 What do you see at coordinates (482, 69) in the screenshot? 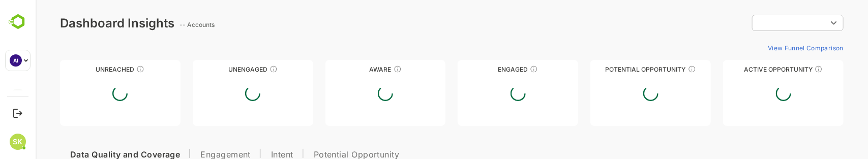
I see `div: Engaged` at bounding box center [482, 69].